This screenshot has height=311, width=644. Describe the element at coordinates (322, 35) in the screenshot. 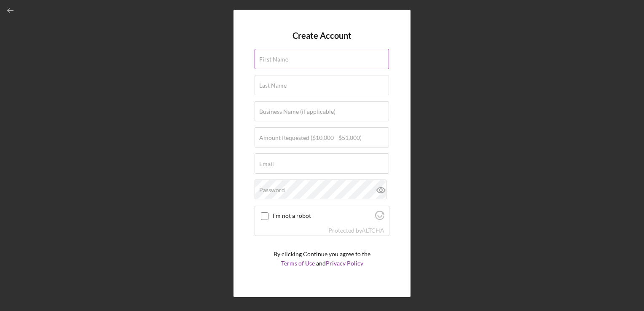

I see `h4: Create Account` at that location.